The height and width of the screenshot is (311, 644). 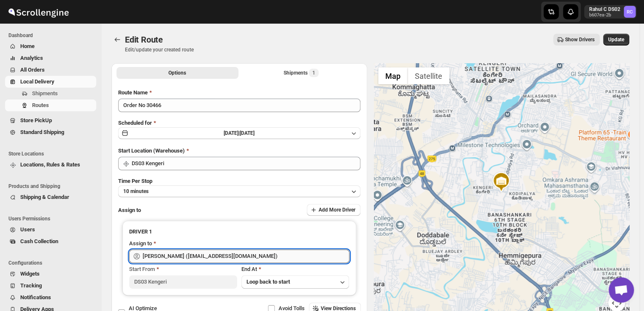 I want to click on p: b607ea-2b, so click(x=604, y=15).